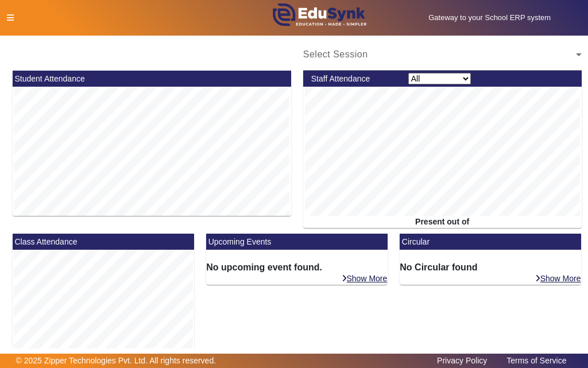  I want to click on span: Select Session, so click(335, 54).